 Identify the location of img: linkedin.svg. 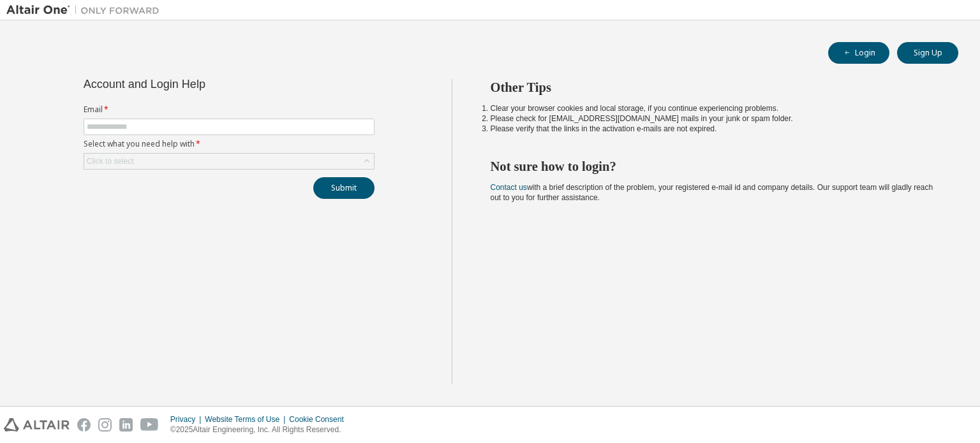
(126, 424).